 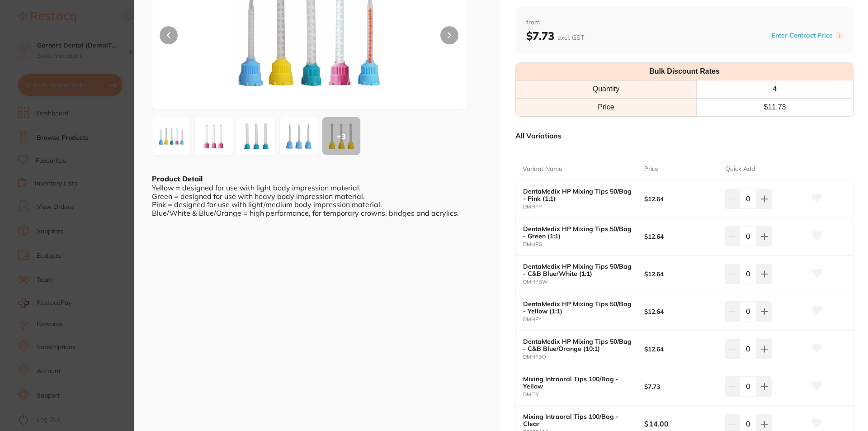 What do you see at coordinates (539, 136) in the screenshot?
I see `p: All Variations` at bounding box center [539, 136].